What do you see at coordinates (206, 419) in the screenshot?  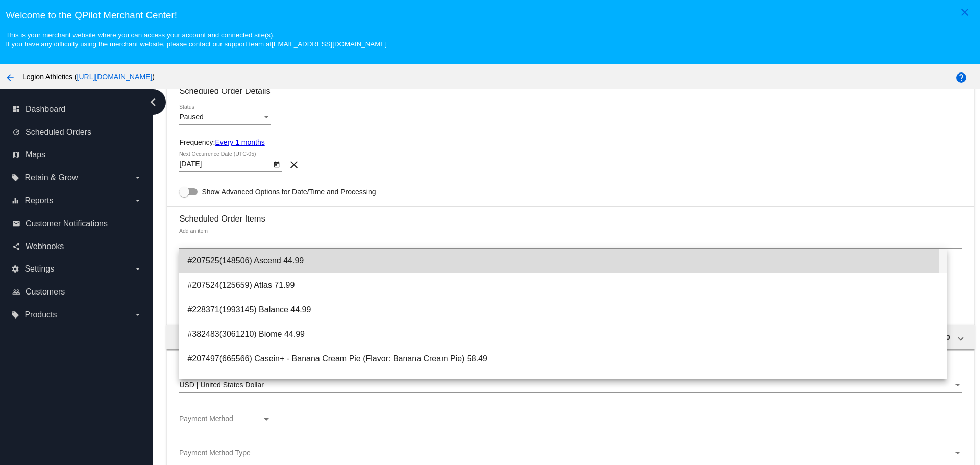 I see `span: Payment Method` at bounding box center [206, 419].